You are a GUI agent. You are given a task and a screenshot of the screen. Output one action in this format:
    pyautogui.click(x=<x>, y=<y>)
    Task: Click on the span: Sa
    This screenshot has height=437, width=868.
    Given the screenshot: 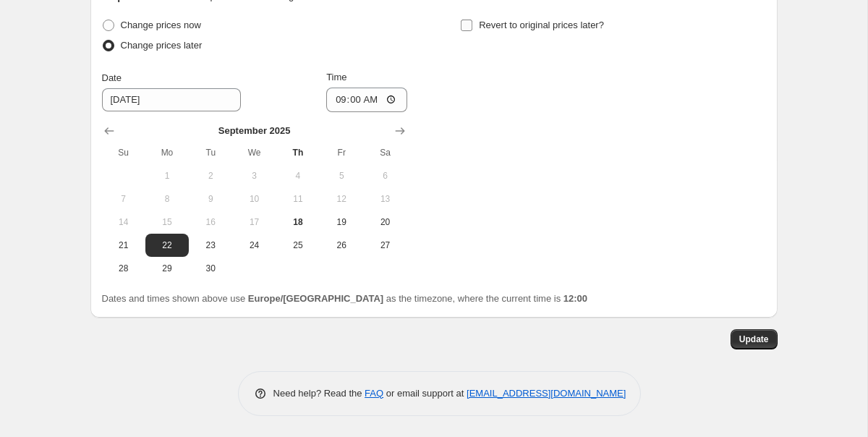 What is the action you would take?
    pyautogui.click(x=385, y=153)
    